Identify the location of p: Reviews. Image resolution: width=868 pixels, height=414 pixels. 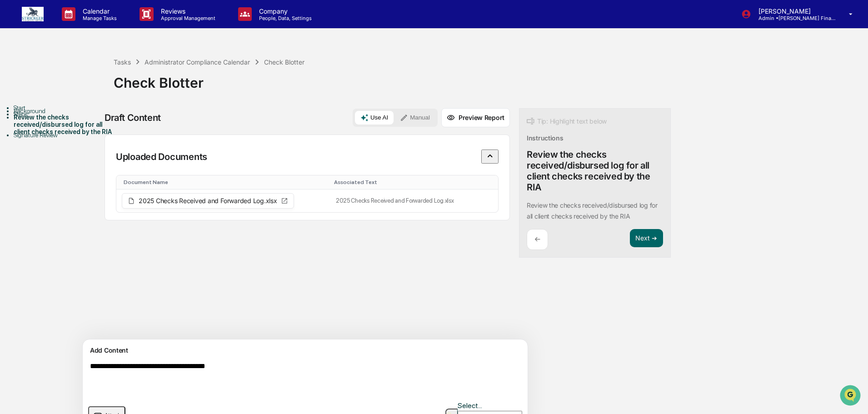
(187, 11).